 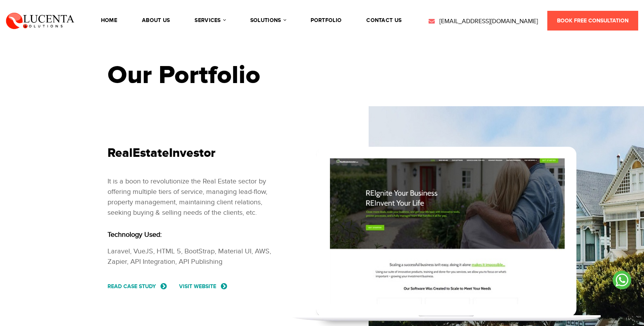 I want to click on p: Laravel, VueJS, HTML 5, BootStrap, Material UI, AWS, Zapier, API Integration, API Publishing, so click(x=193, y=257).